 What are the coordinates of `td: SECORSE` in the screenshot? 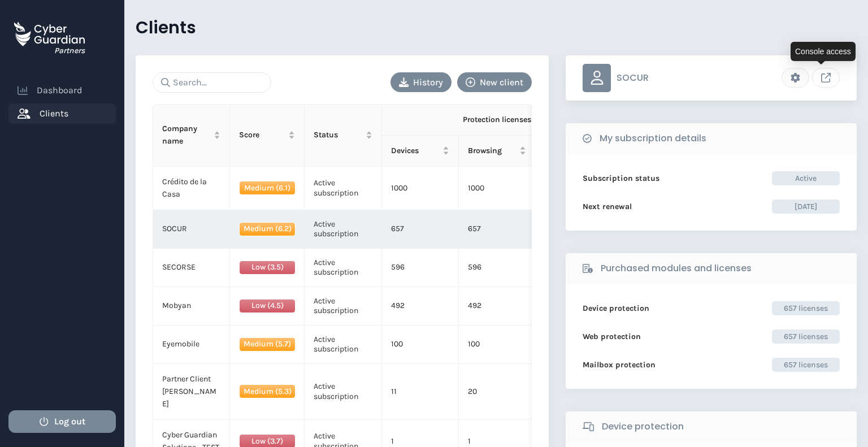 It's located at (192, 268).